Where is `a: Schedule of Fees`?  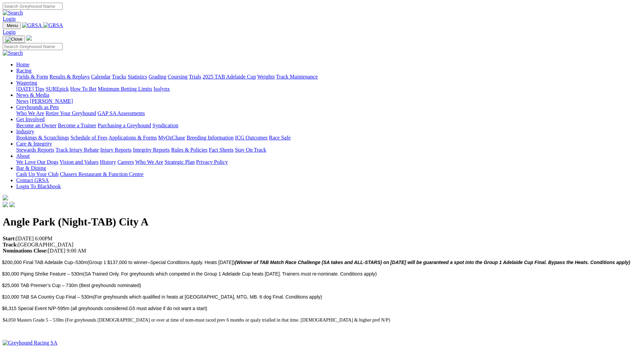
a: Schedule of Fees is located at coordinates (88, 138).